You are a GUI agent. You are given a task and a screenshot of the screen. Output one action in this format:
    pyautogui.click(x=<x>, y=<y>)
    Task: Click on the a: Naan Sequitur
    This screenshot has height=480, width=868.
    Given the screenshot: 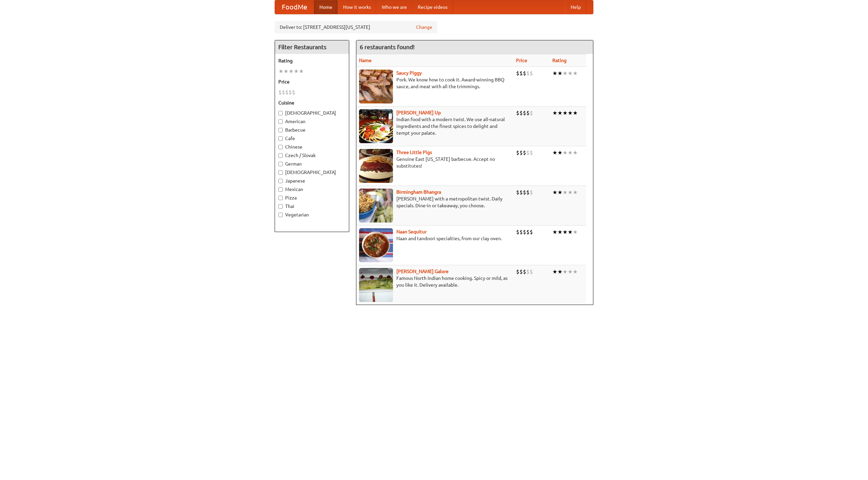 What is the action you would take?
    pyautogui.click(x=412, y=231)
    